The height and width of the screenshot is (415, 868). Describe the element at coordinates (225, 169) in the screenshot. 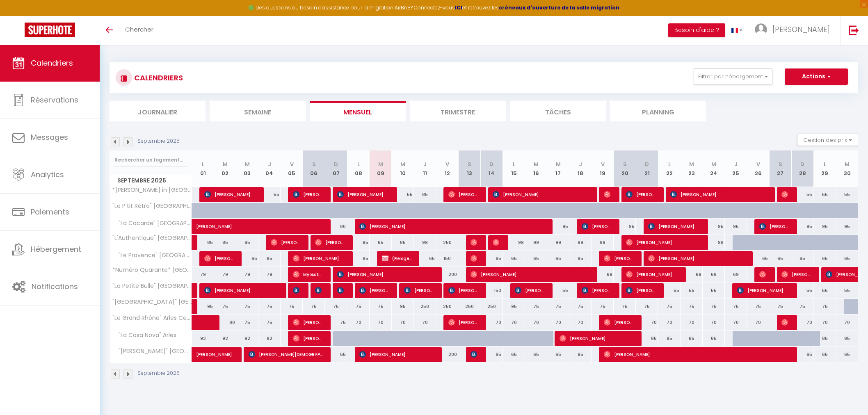

I see `th: 02` at that location.